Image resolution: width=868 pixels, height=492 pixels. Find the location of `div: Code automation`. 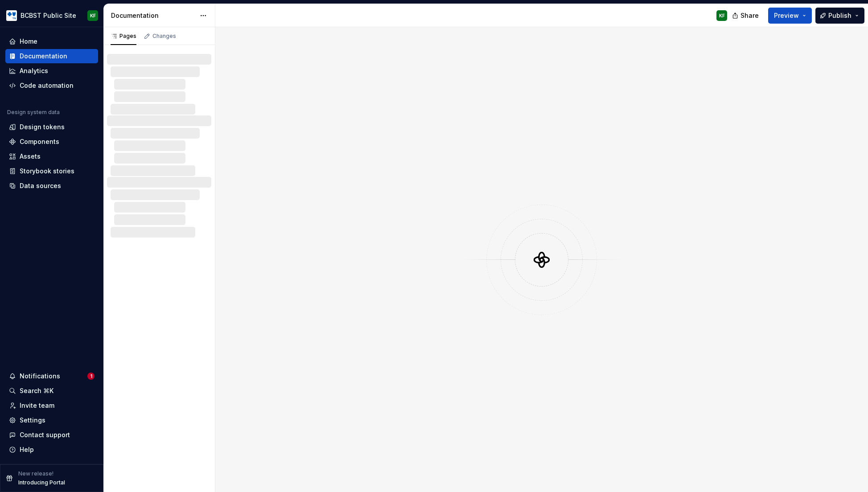

div: Code automation is located at coordinates (46, 85).